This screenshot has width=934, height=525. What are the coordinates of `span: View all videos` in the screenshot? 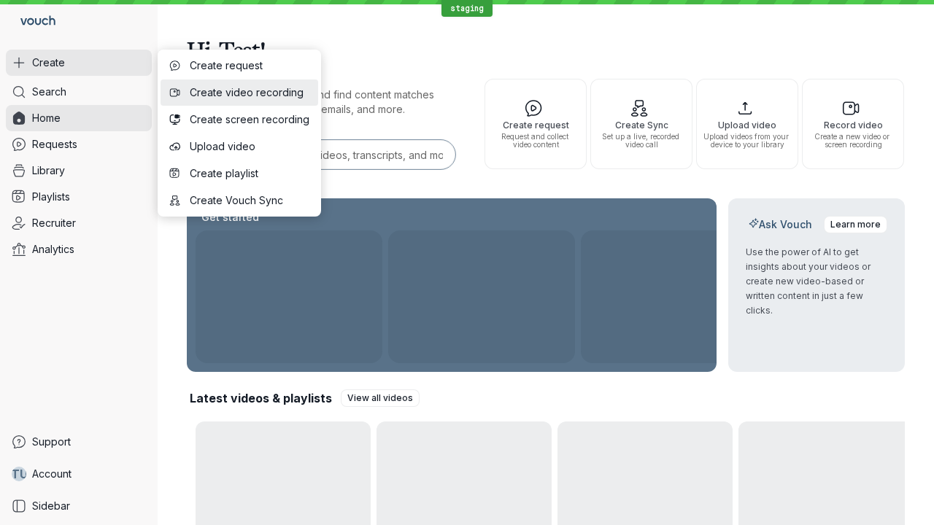 It's located at (380, 398).